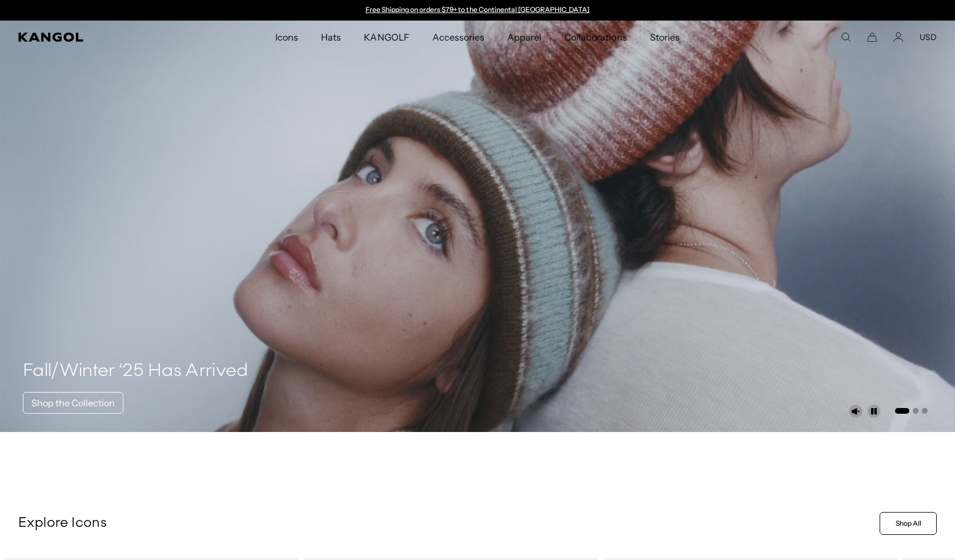  I want to click on a: Hats, so click(331, 37).